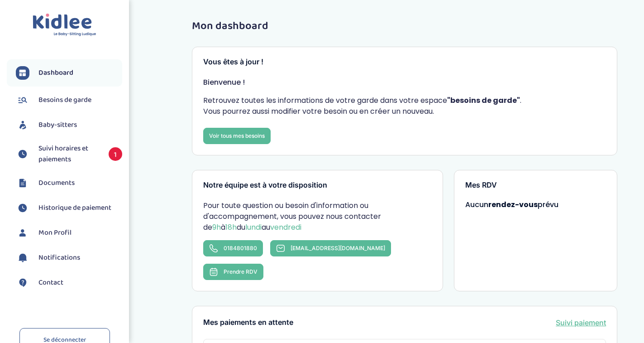 This screenshot has height=343, width=644. I want to click on h1: Mon dashboard, so click(405, 26).